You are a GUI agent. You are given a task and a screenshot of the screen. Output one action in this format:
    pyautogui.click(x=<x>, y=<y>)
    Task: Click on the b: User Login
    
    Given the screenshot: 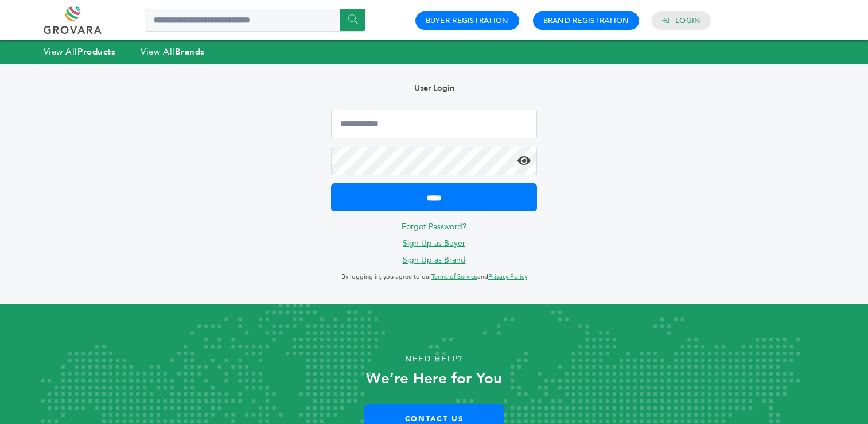 What is the action you would take?
    pyautogui.click(x=434, y=88)
    